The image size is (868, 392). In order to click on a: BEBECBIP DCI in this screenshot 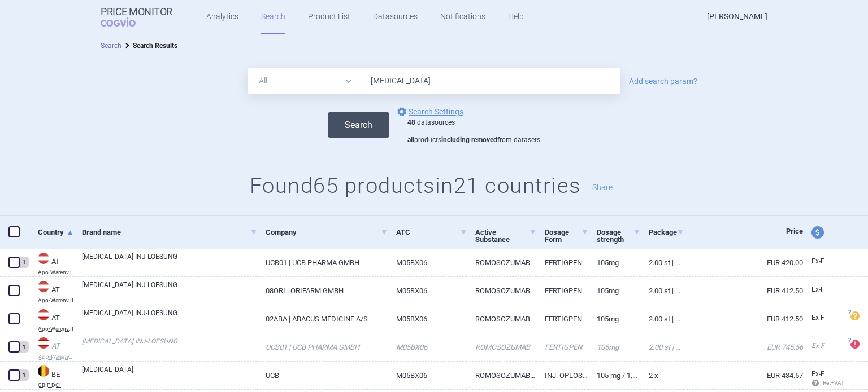, I will do `click(51, 376)`.